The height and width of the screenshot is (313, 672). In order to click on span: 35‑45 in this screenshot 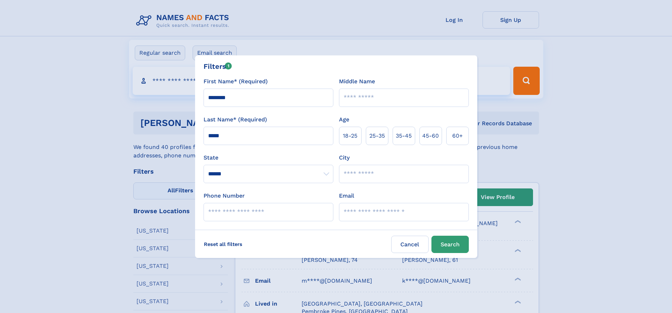, I will do `click(403, 136)`.